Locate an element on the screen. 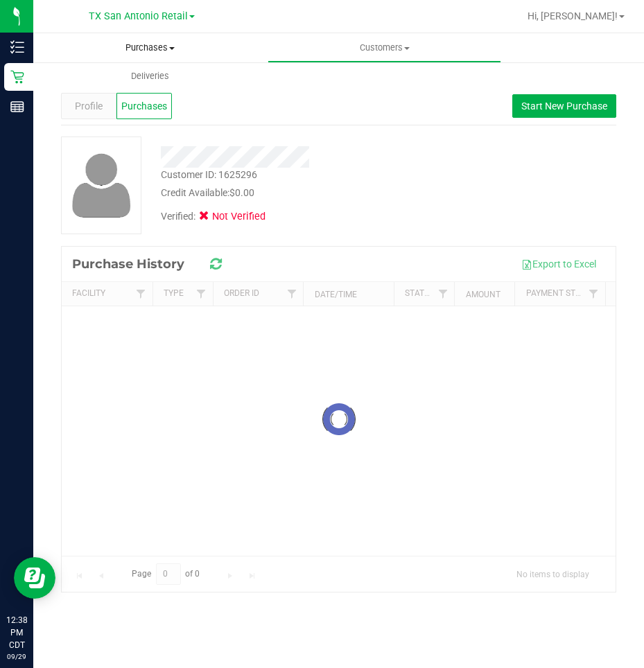 The height and width of the screenshot is (668, 644). p: 09/29 is located at coordinates (17, 656).